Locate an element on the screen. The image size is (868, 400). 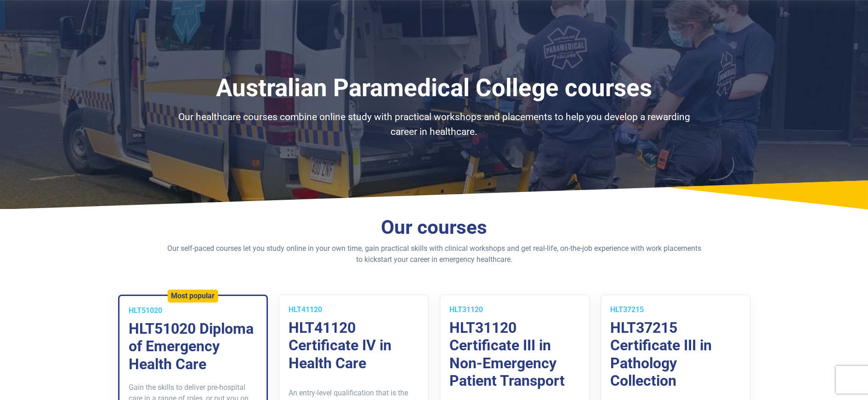
span: HLT37215 is located at coordinates (627, 309).